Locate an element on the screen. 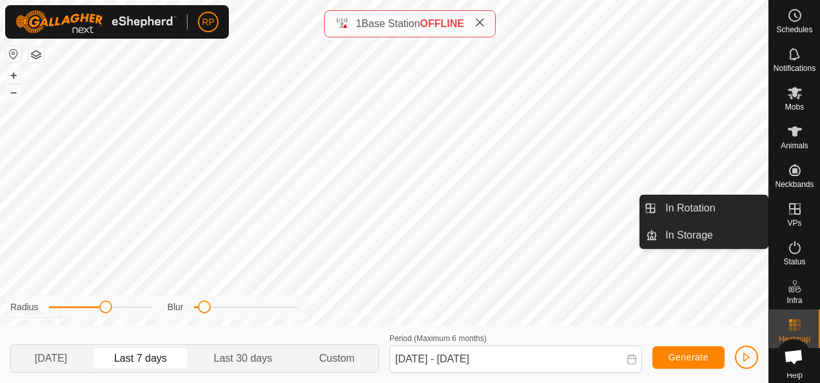 This screenshot has height=383, width=820. span: Generate is located at coordinates (688, 357).